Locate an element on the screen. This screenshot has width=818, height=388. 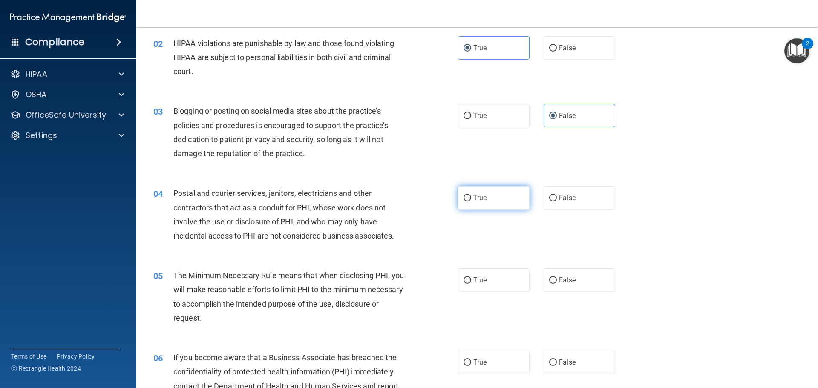
span: 05 is located at coordinates (158, 276).